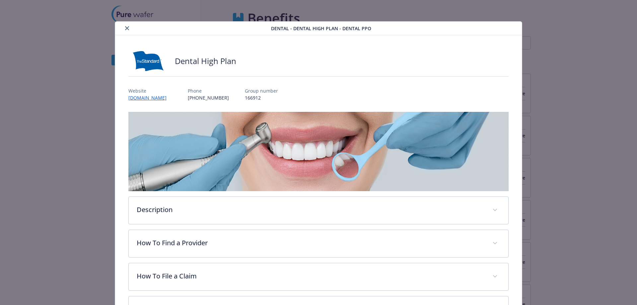  Describe the element at coordinates (319, 151) in the screenshot. I see `img: banner` at that location.